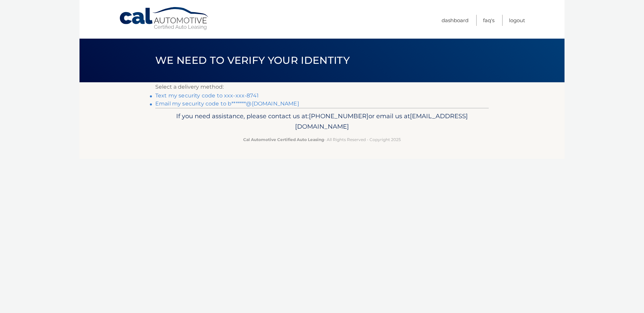 Image resolution: width=644 pixels, height=313 pixels. I want to click on a: Logout, so click(516, 20).